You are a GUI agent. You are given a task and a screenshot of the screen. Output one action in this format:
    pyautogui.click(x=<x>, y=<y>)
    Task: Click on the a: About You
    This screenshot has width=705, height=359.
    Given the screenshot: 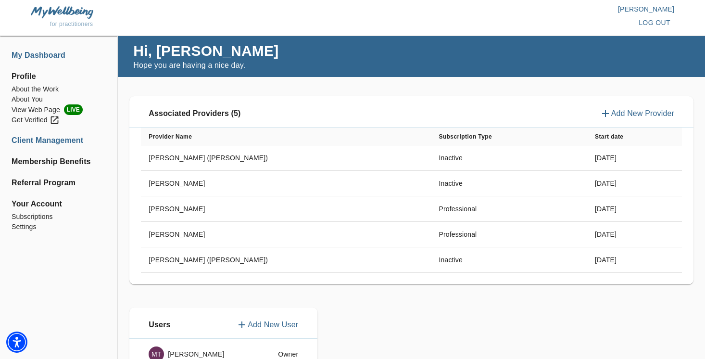 What is the action you would take?
    pyautogui.click(x=59, y=99)
    